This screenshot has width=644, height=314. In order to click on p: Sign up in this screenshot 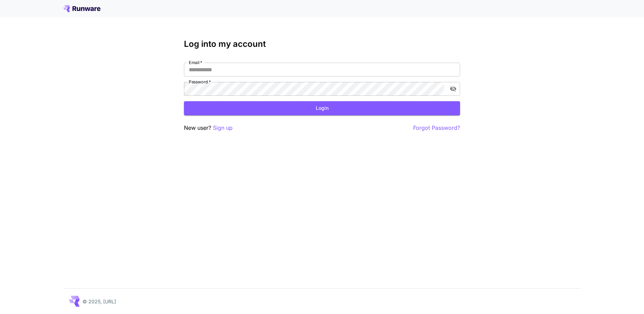, I will do `click(223, 127)`.